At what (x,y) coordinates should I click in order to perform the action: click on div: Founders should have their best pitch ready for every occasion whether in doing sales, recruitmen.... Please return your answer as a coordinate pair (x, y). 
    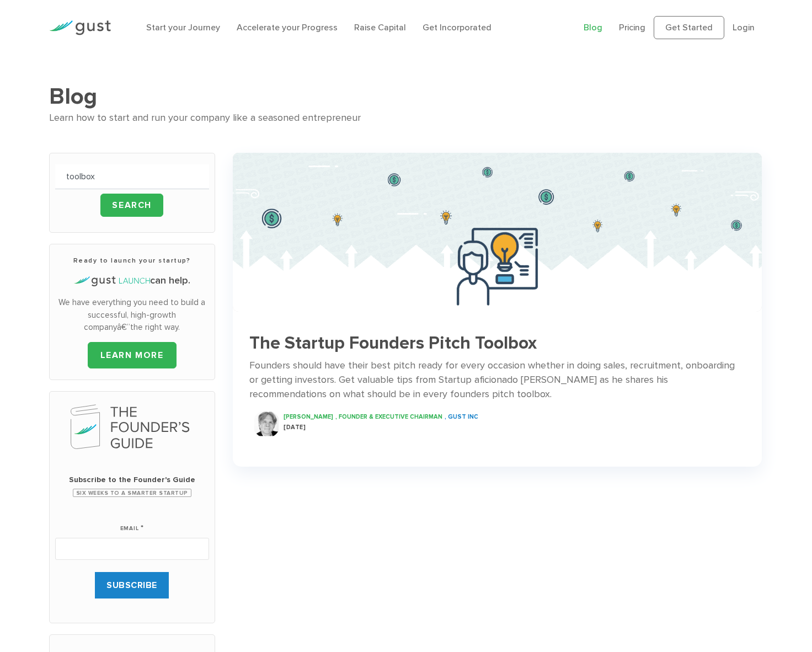
    Looking at the image, I should click on (498, 381).